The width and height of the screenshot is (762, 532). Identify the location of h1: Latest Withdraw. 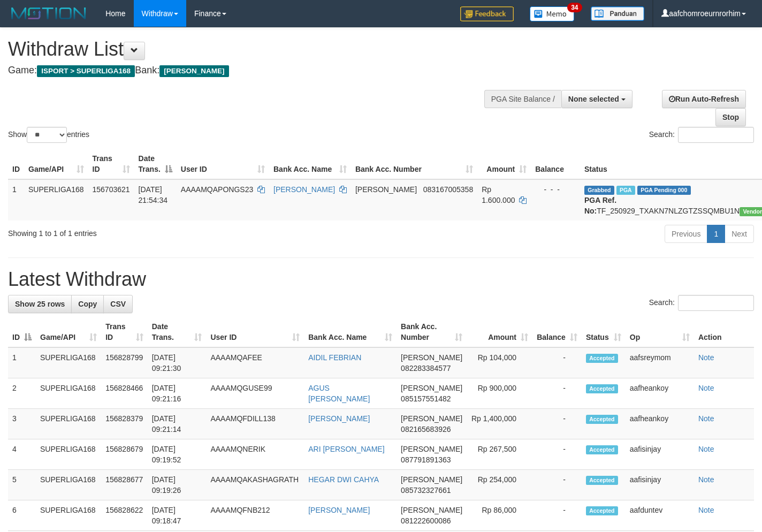
(381, 280).